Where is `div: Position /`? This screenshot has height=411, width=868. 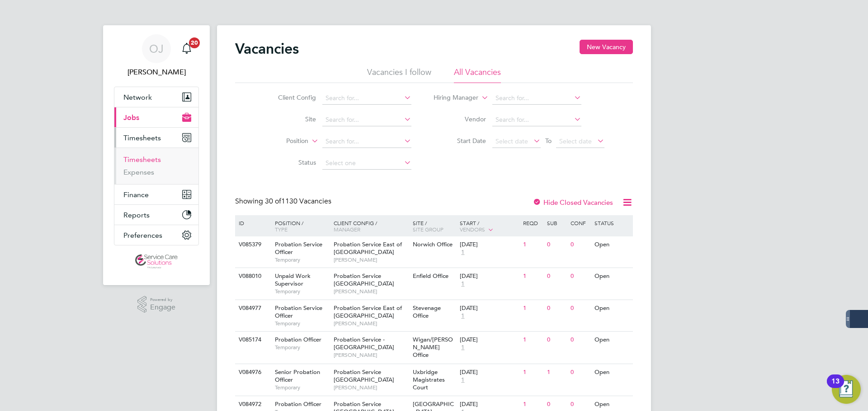
div: Position / is located at coordinates (300, 226).